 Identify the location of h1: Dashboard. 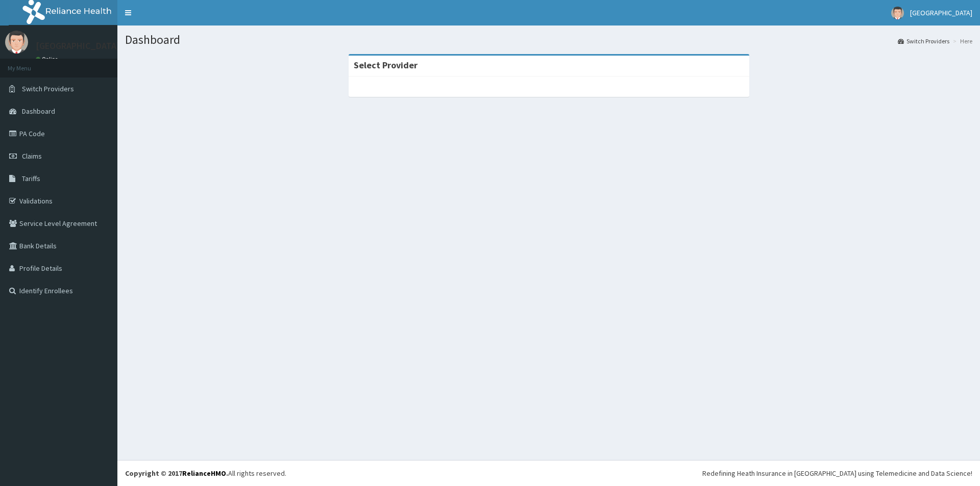
(549, 39).